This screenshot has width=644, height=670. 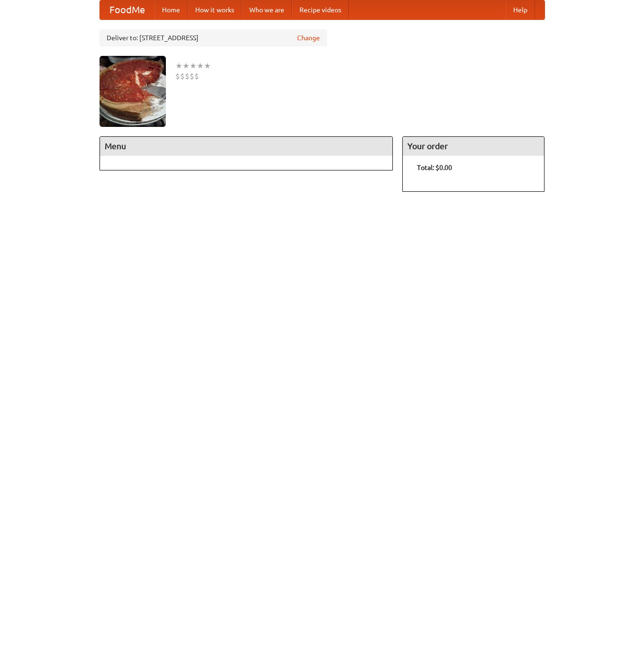 What do you see at coordinates (214, 10) in the screenshot?
I see `a: How it works` at bounding box center [214, 10].